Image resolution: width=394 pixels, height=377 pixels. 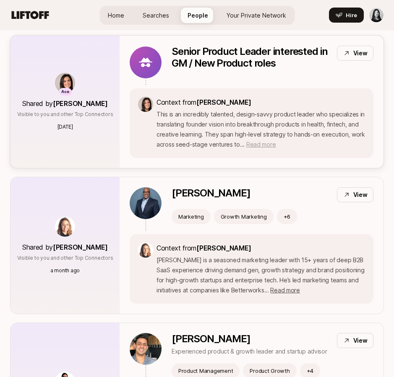 What do you see at coordinates (256, 15) in the screenshot?
I see `a: Your Private Network` at bounding box center [256, 15].